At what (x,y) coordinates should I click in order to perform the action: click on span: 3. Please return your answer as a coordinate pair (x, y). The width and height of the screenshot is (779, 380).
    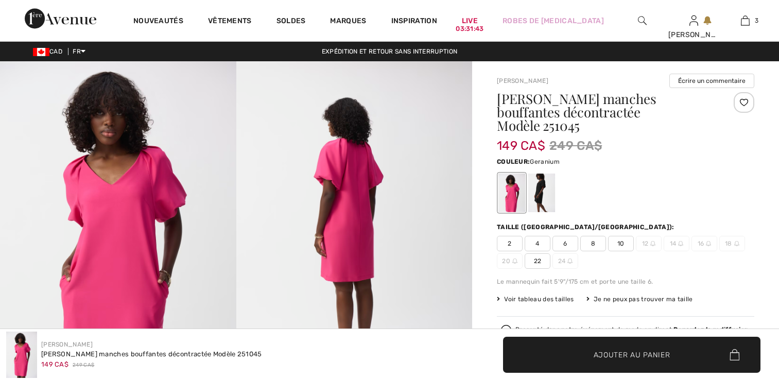
    Looking at the image, I should click on (756, 21).